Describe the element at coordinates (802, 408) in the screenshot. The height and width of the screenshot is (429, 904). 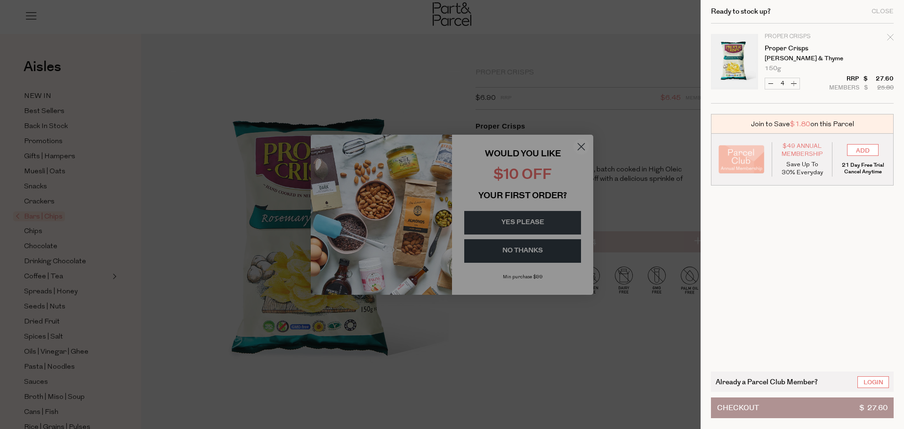
I see `button: Checkout$ 27.60` at that location.